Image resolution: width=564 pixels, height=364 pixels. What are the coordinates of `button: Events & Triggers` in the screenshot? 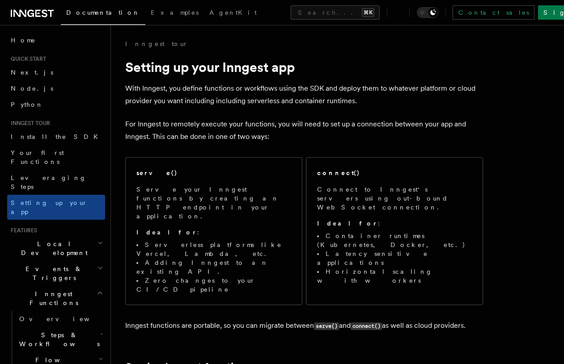 It's located at (56, 274).